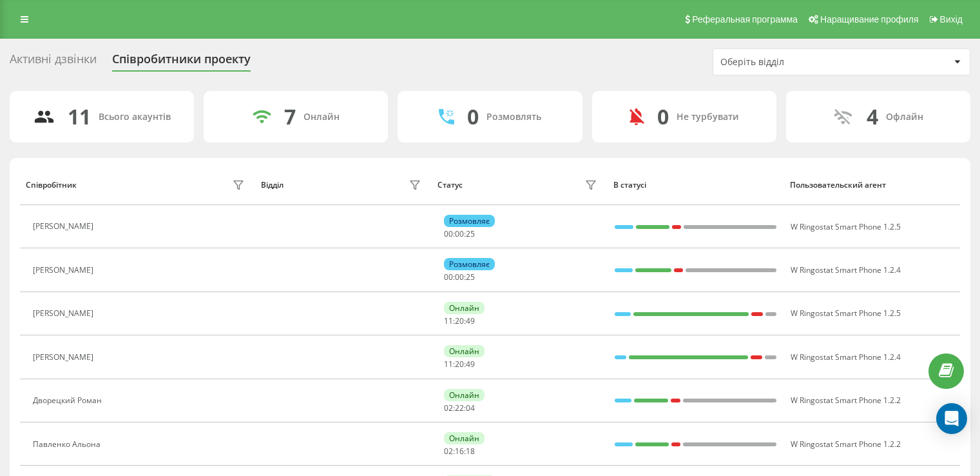  Describe the element at coordinates (872, 116) in the screenshot. I see `font: 4` at that location.